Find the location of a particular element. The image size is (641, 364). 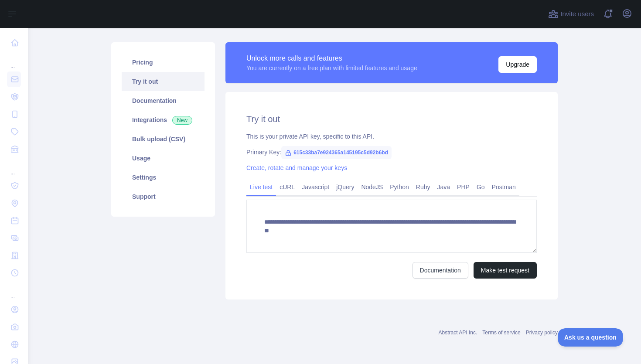

span: New is located at coordinates (182, 120).